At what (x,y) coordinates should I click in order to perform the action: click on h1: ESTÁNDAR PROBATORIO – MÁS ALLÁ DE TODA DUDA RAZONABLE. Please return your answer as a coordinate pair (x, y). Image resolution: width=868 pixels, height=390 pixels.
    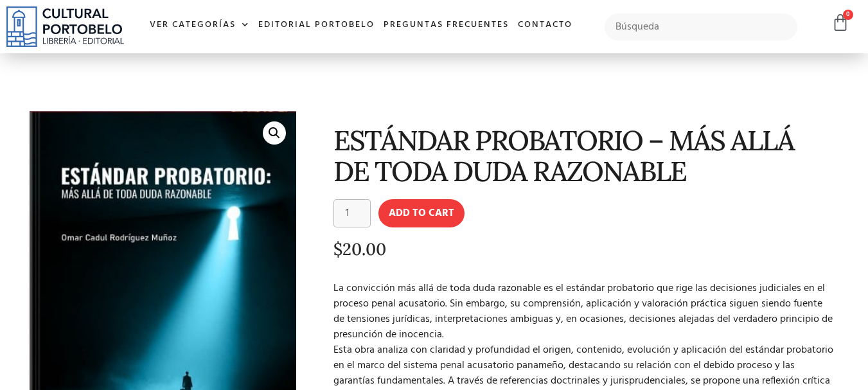
    Looking at the image, I should click on (584, 156).